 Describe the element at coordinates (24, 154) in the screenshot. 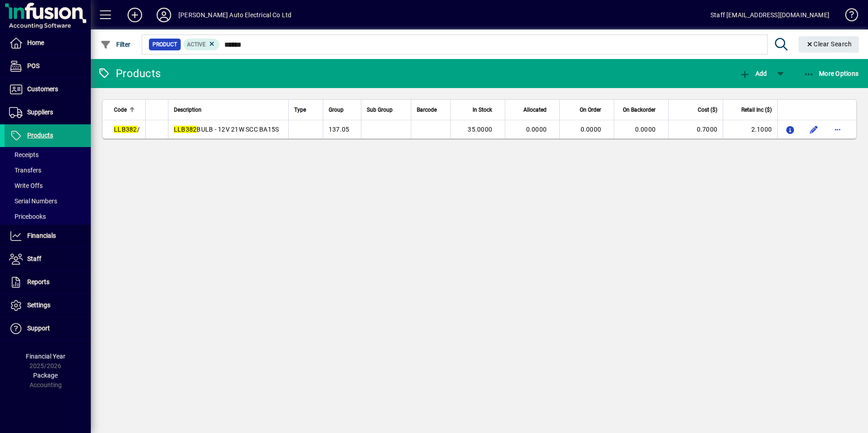

I see `span: Receipts` at that location.